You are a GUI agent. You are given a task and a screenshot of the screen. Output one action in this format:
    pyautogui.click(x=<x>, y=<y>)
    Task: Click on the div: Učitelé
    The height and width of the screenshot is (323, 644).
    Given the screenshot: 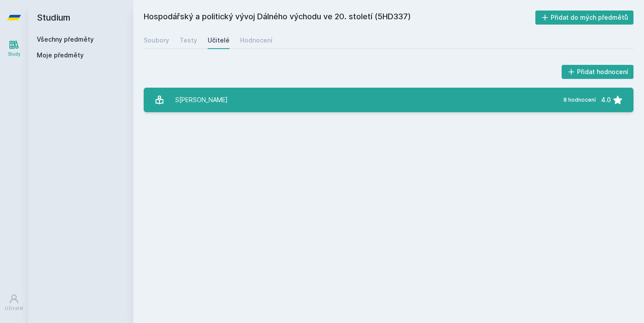 What is the action you would take?
    pyautogui.click(x=218, y=40)
    